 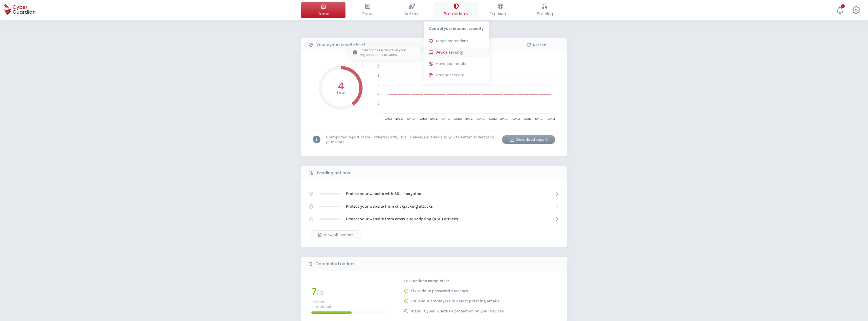 I want to click on p: Last actions completed:, so click(x=454, y=281).